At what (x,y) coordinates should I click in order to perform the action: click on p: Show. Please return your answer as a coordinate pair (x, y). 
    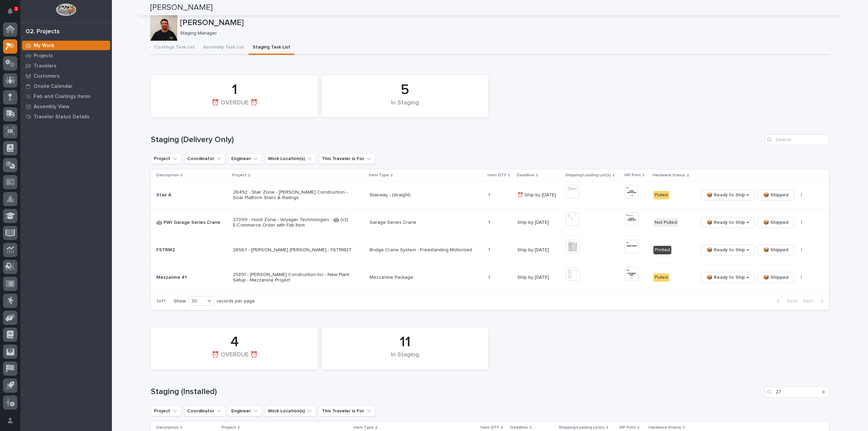
    Looking at the image, I should click on (180, 301).